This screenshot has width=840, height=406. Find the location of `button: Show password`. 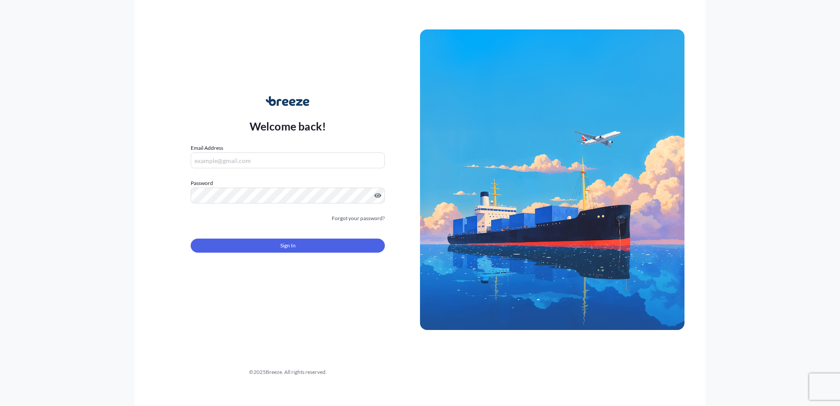

button: Show password is located at coordinates (378, 196).